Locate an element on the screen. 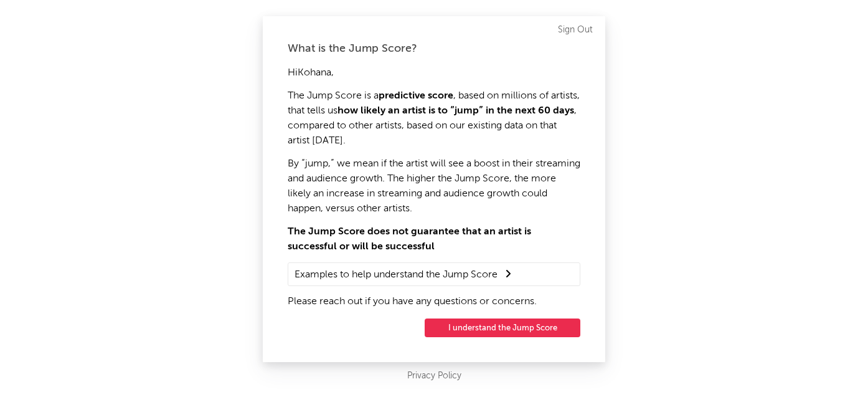 Image resolution: width=868 pixels, height=417 pixels. strong: how likely an artist is to “jump” in the next 60 days is located at coordinates (456, 111).